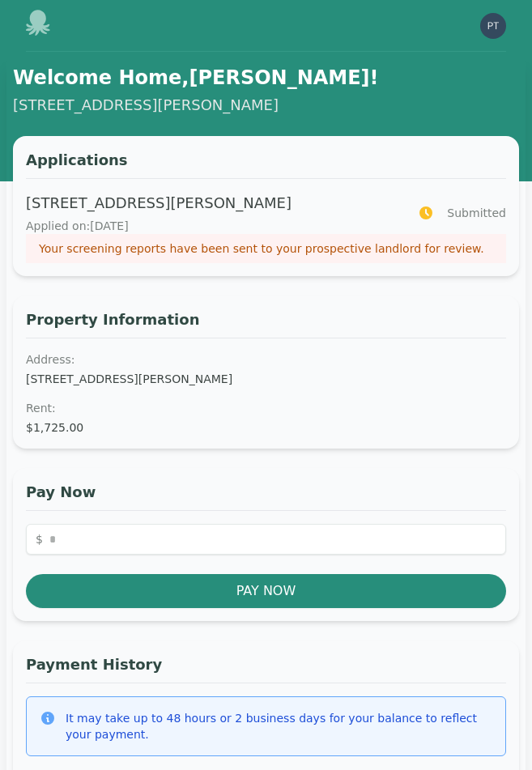 This screenshot has height=770, width=532. I want to click on div: It may take up to 48 hours or 2 business days for your balance to reflect your payment., so click(278, 726).